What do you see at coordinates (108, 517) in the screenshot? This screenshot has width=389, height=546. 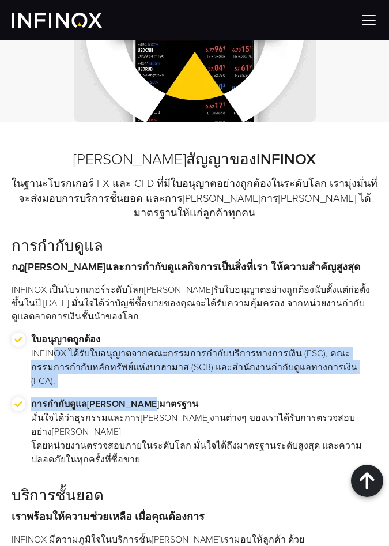 I see `strong: เราพร้อมให้ความช่วยเหลือ เมื่อคุณต้องการ` at bounding box center [108, 517].